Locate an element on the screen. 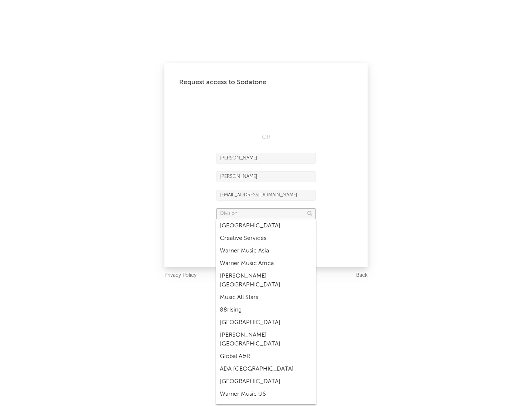 The image size is (532, 406). a: Back is located at coordinates (362, 276).